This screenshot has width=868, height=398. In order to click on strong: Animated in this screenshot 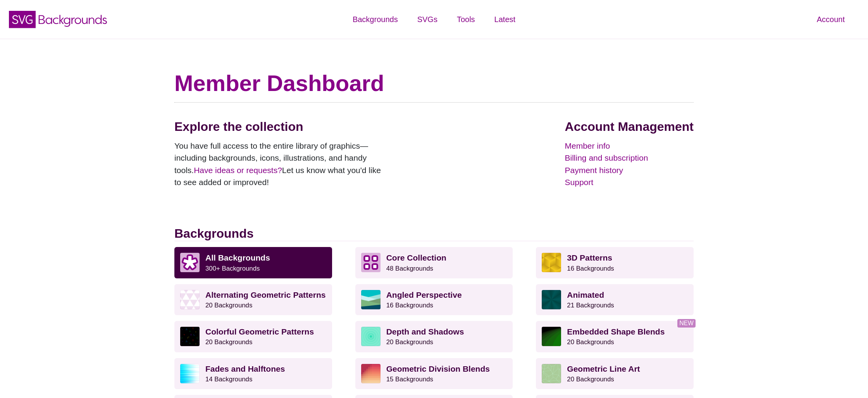, I will do `click(586, 295)`.